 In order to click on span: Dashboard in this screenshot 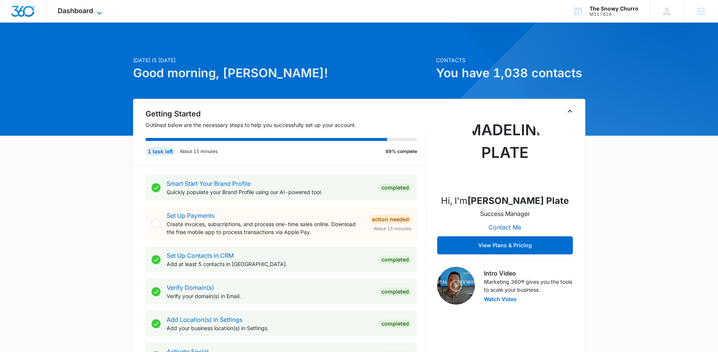, I will do `click(75, 11)`.